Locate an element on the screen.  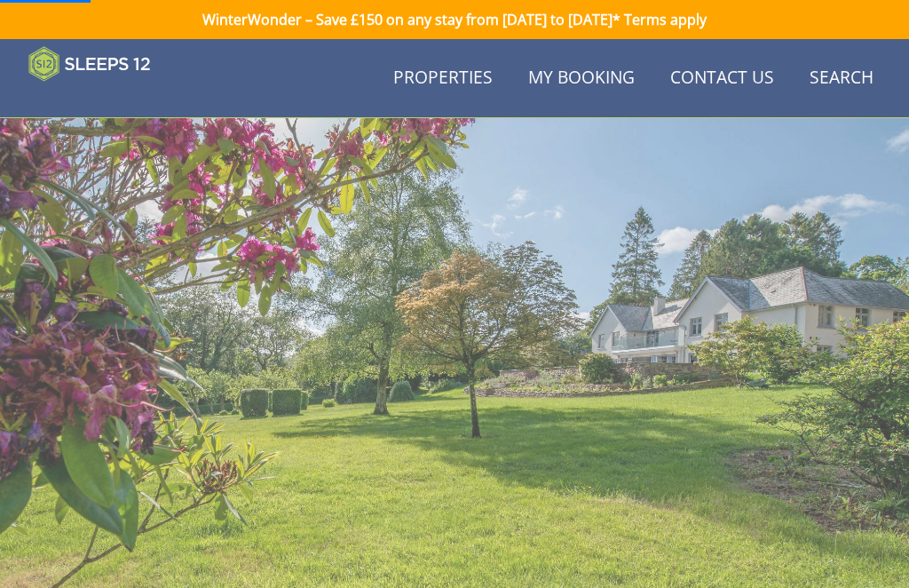
a: Search is located at coordinates (842, 78).